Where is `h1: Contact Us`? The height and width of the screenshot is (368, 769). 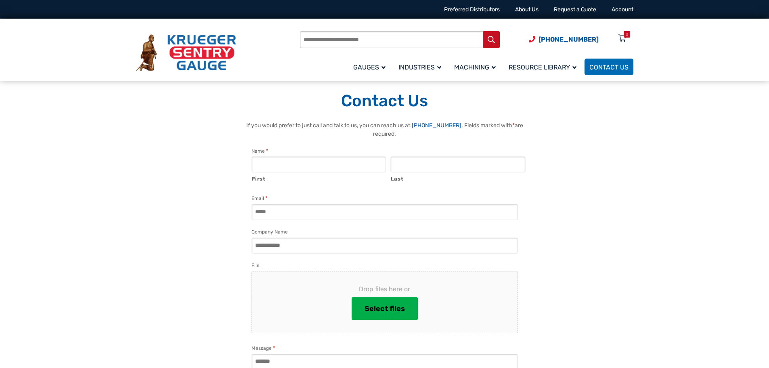 h1: Contact Us is located at coordinates (385, 101).